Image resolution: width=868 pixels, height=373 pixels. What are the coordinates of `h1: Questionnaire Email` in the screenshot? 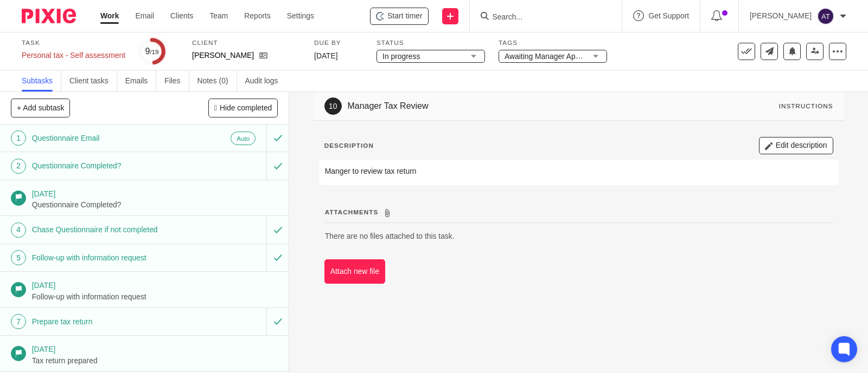 It's located at (106, 138).